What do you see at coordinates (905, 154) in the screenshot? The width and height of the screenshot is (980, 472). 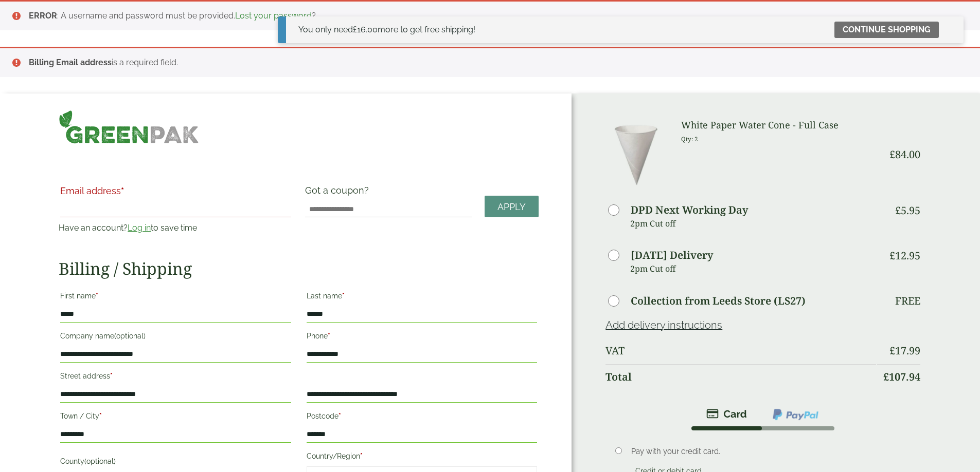 I see `bdi: 84.00` at bounding box center [905, 154].